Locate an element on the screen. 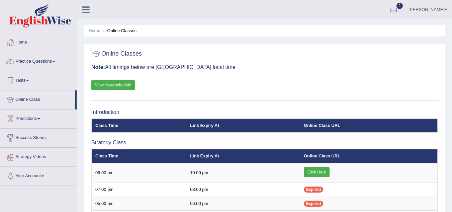 The width and height of the screenshot is (452, 212). span: 2 is located at coordinates (400, 6).